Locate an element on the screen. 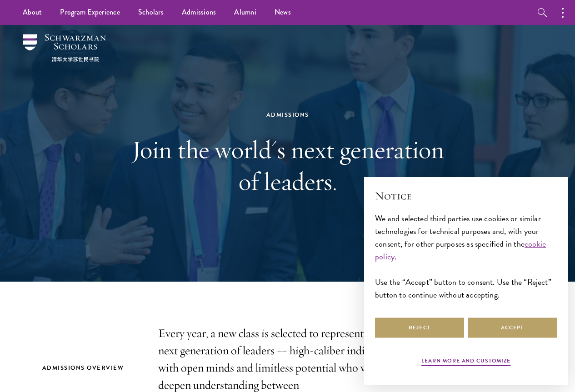 The width and height of the screenshot is (575, 392). a: cookie policy is located at coordinates (460, 249).